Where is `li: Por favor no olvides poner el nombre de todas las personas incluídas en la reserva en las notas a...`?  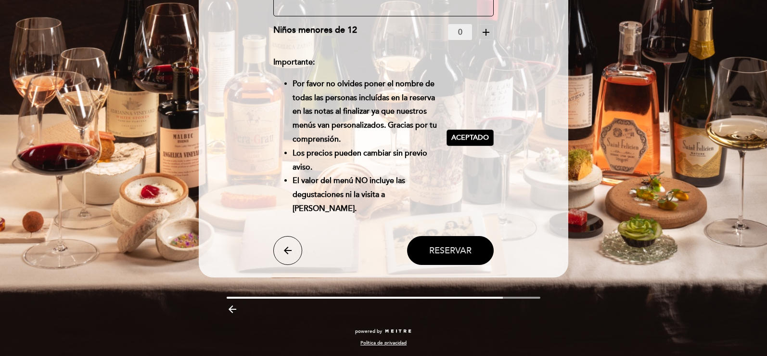 li: Por favor no olvides poner el nombre de todas las personas incluídas en la reserva en las notas a... is located at coordinates (366, 112).